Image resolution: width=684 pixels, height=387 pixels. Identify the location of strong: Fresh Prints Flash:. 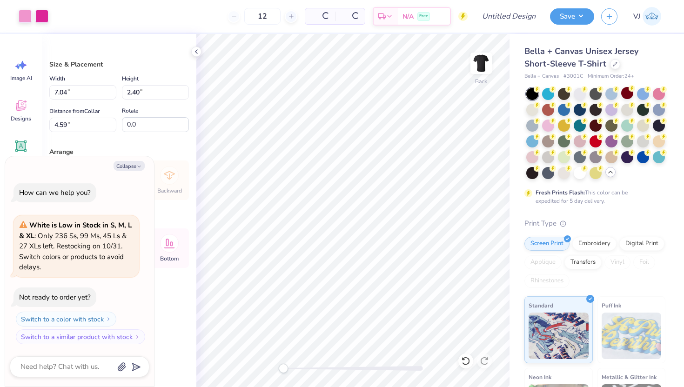
(560, 193).